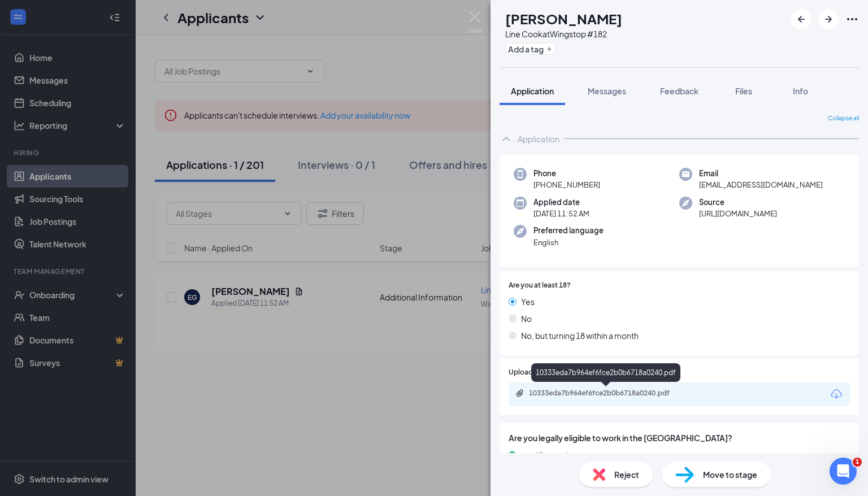  I want to click on span: Messages, so click(607, 91).